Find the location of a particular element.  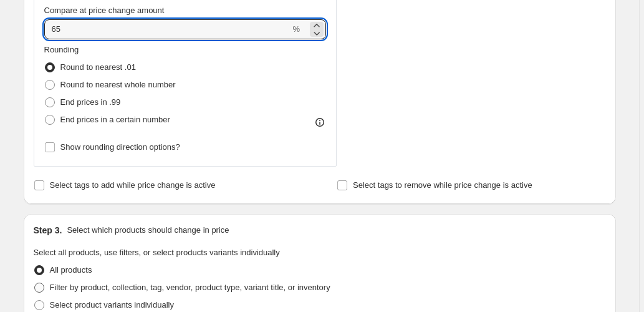

h2: Step 3. is located at coordinates (48, 230).